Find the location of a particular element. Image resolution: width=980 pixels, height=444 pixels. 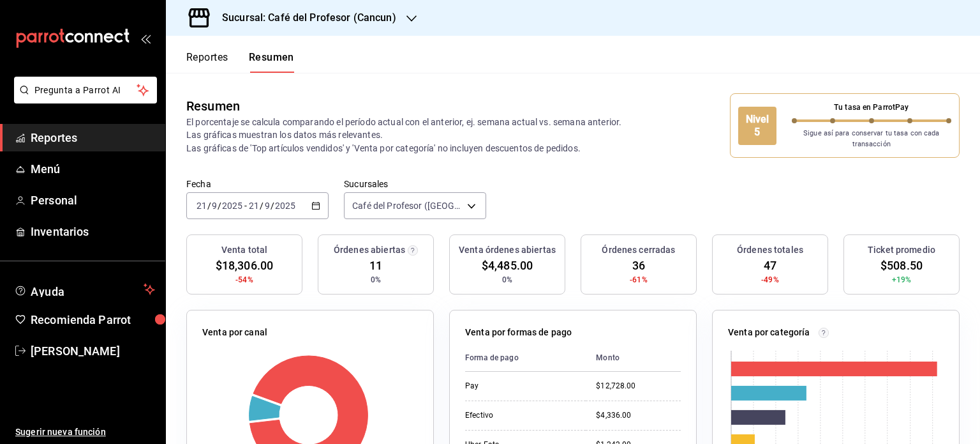

h3: Órdenes totales is located at coordinates (770, 250).